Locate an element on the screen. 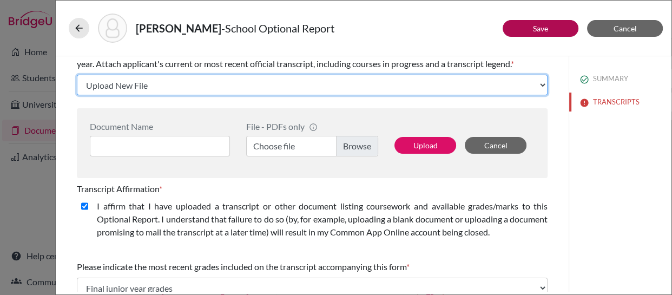  span: info is located at coordinates (313, 127).